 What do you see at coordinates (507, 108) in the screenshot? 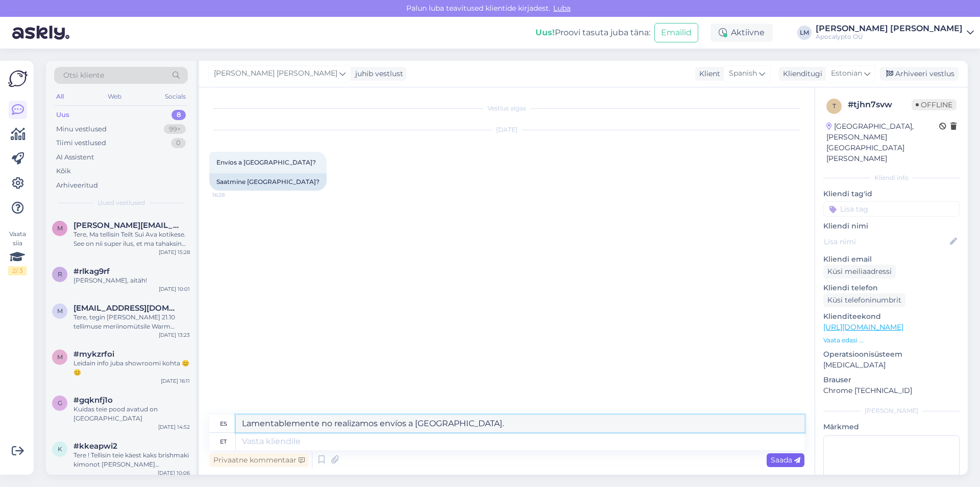
I see `div: Vestlus algas` at bounding box center [507, 108].